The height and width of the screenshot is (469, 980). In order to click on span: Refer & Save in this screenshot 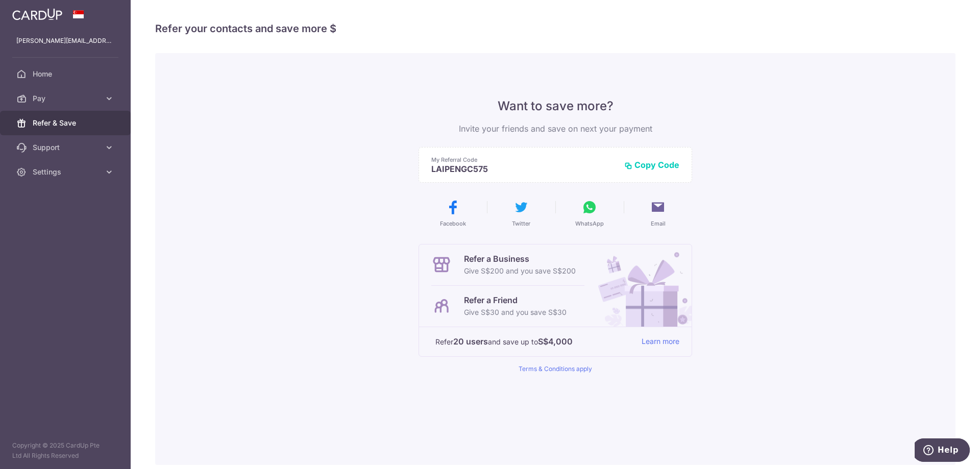, I will do `click(67, 123)`.